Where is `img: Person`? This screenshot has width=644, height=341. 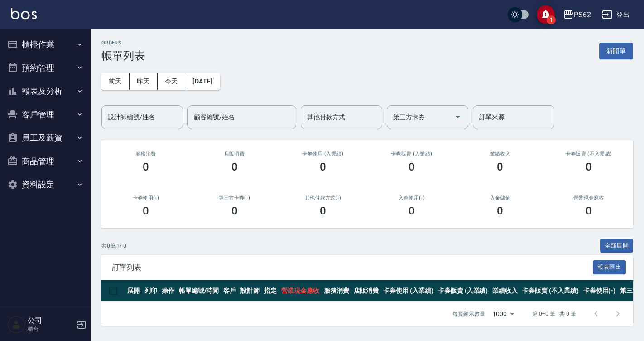
img: Person is located at coordinates (16, 324).